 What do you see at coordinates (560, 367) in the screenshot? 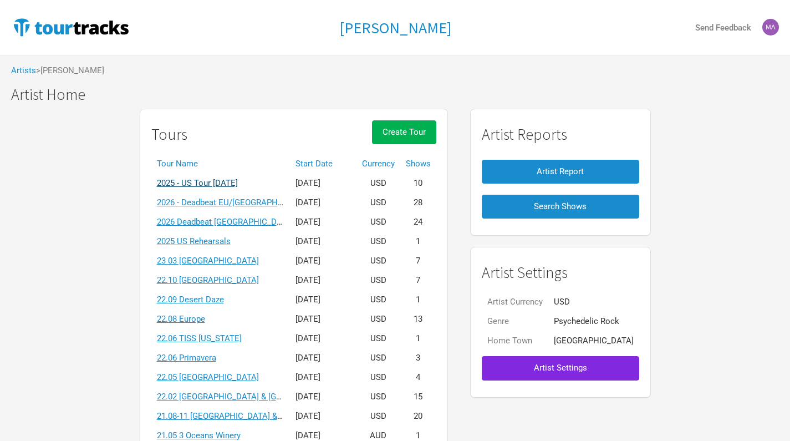
I see `span: Artist Settings` at bounding box center [560, 367].